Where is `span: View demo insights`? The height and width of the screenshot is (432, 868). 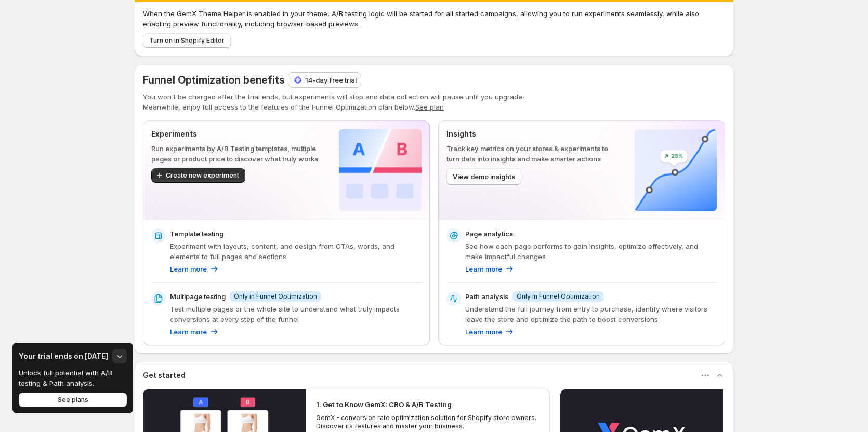
span: View demo insights is located at coordinates (484, 177).